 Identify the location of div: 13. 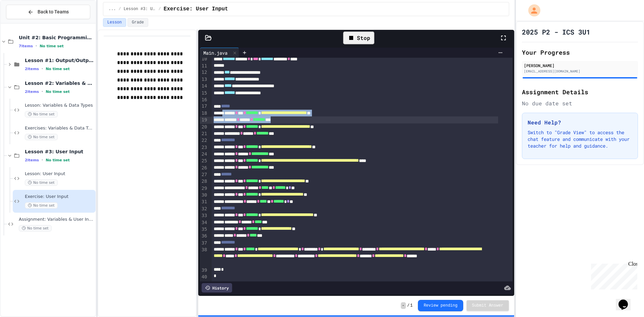
(204, 80).